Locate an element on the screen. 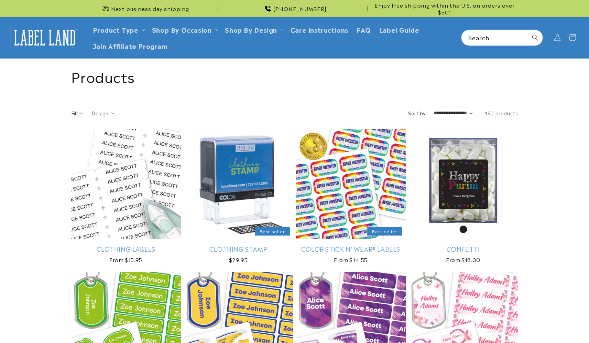 Image resolution: width=589 pixels, height=343 pixels. span: Design is located at coordinates (100, 113).